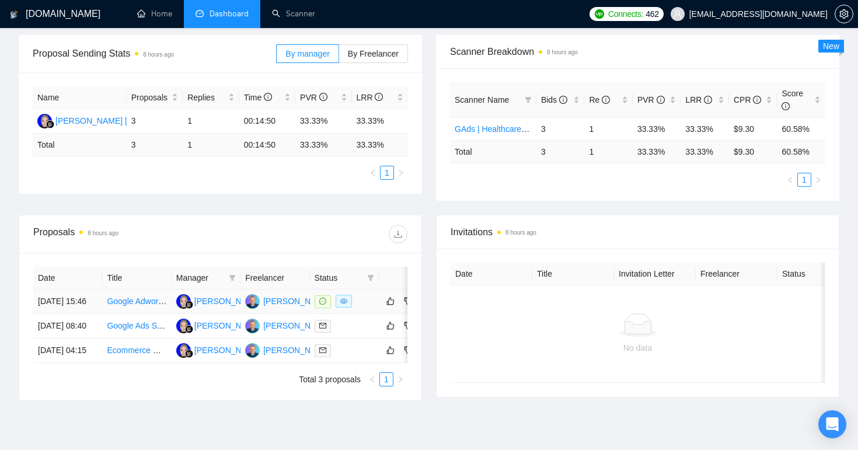 The image size is (858, 450). What do you see at coordinates (804, 180) in the screenshot?
I see `li: 1` at bounding box center [804, 180].